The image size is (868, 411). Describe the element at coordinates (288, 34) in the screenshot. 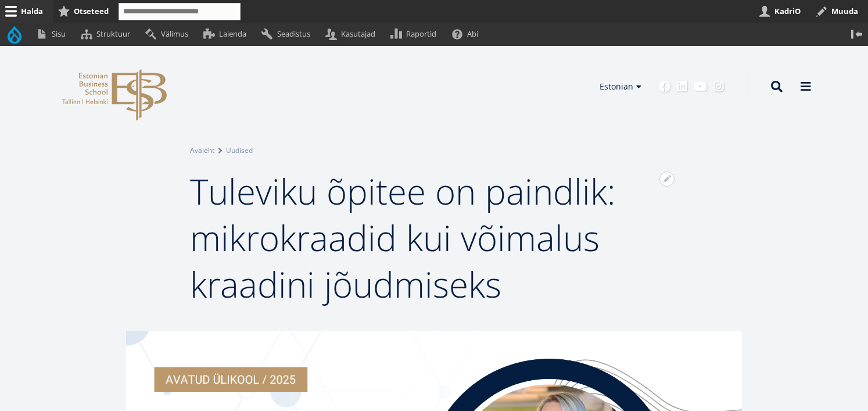

I see `a: Seadistus` at that location.